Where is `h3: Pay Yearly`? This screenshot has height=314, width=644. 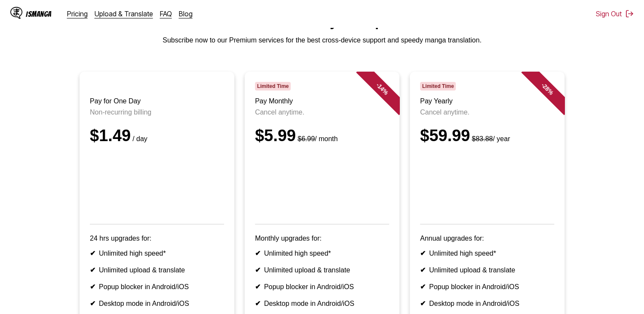 h3: Pay Yearly is located at coordinates (487, 102).